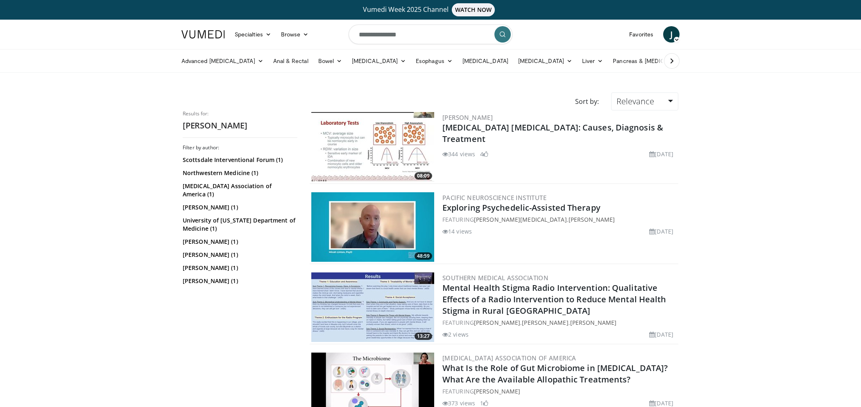 This screenshot has height=407, width=861. I want to click on input: Search topics, interventions, so click(430, 34).